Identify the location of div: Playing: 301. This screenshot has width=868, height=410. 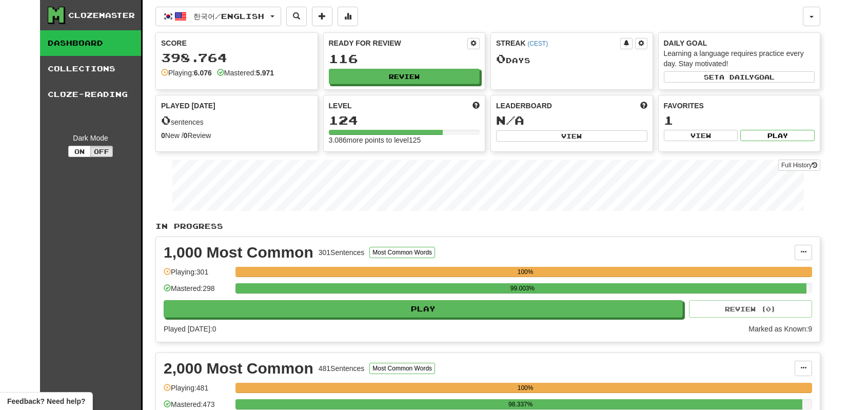
(197, 275).